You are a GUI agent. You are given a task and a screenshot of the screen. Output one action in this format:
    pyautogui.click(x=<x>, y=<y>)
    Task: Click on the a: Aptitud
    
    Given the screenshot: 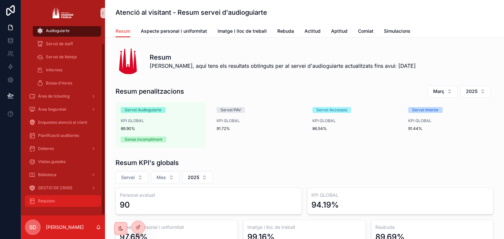 What is the action you would take?
    pyautogui.click(x=339, y=32)
    